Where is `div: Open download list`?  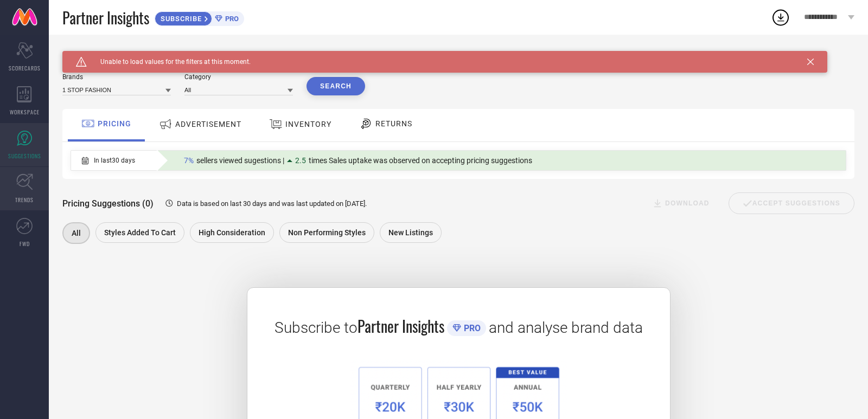 div: Open download list is located at coordinates (780, 17).